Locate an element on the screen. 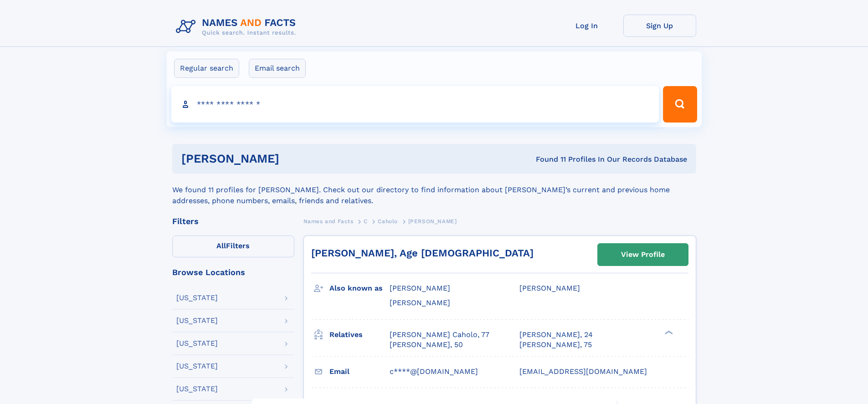  span: C is located at coordinates (366, 222).